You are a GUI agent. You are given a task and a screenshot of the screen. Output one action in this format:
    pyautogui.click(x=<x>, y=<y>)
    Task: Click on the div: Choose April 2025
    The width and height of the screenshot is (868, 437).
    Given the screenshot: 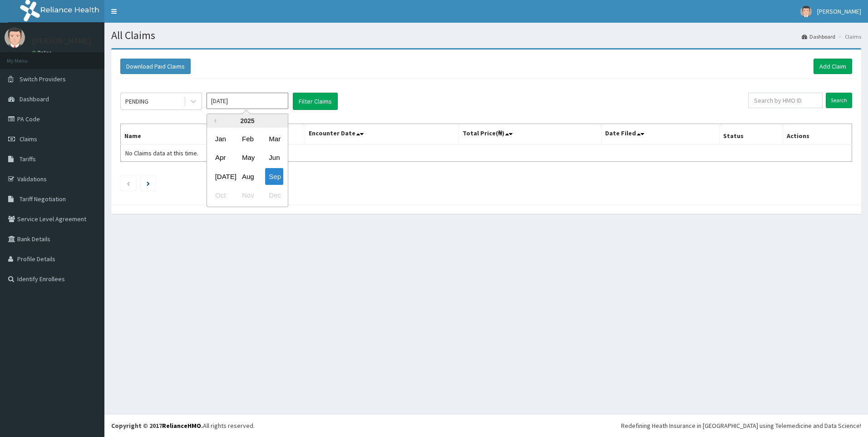 What is the action you would take?
    pyautogui.click(x=221, y=158)
    